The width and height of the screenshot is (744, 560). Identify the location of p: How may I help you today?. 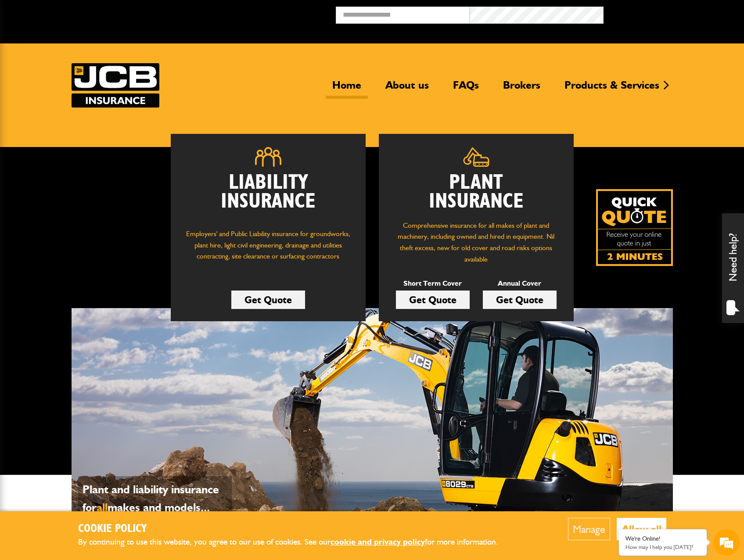
(663, 546).